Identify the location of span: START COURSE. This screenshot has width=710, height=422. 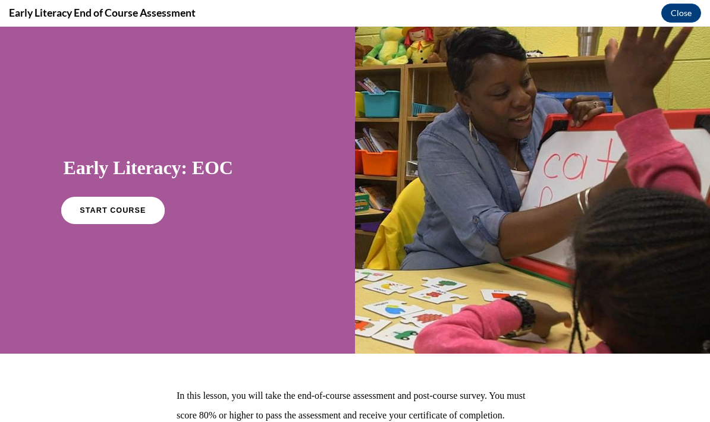
(112, 184).